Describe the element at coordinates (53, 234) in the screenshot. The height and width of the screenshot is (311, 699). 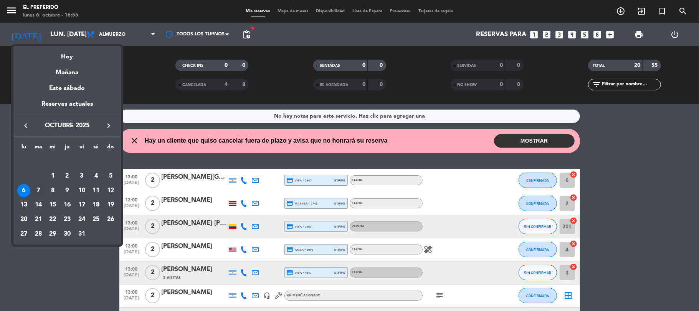
I see `td: 29 de octubre de 2025` at that location.